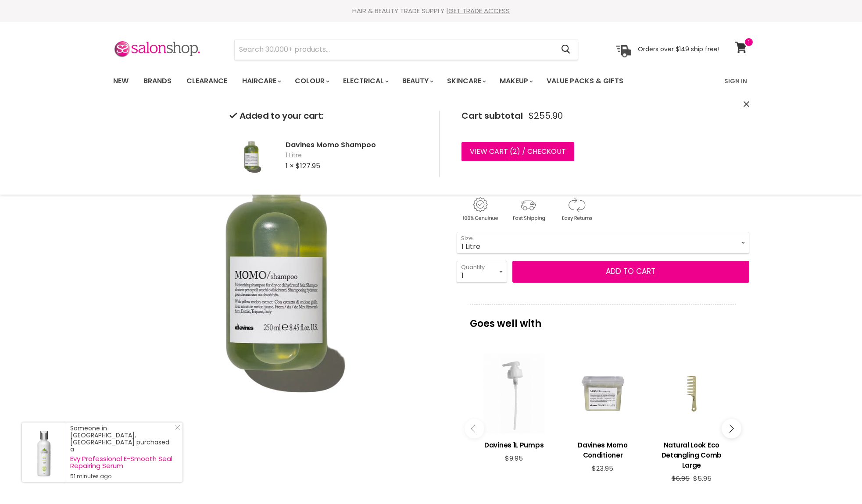  I want to click on svg: Close Icon, so click(177, 427).